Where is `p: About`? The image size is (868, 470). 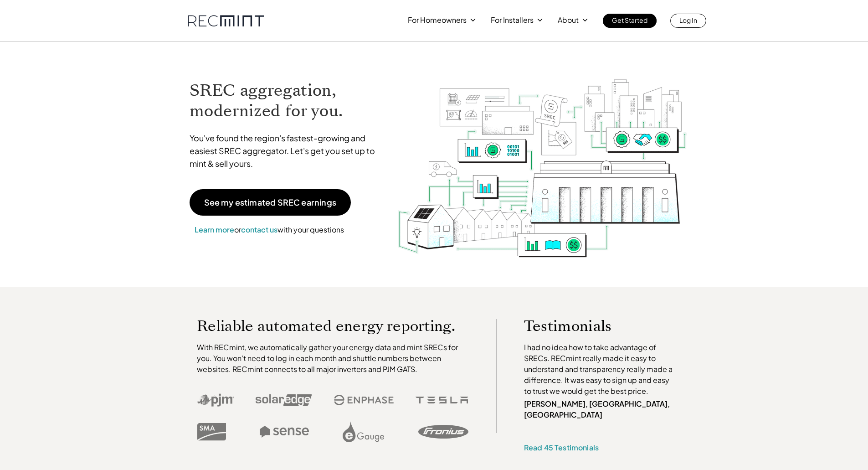 p: About is located at coordinates (568, 20).